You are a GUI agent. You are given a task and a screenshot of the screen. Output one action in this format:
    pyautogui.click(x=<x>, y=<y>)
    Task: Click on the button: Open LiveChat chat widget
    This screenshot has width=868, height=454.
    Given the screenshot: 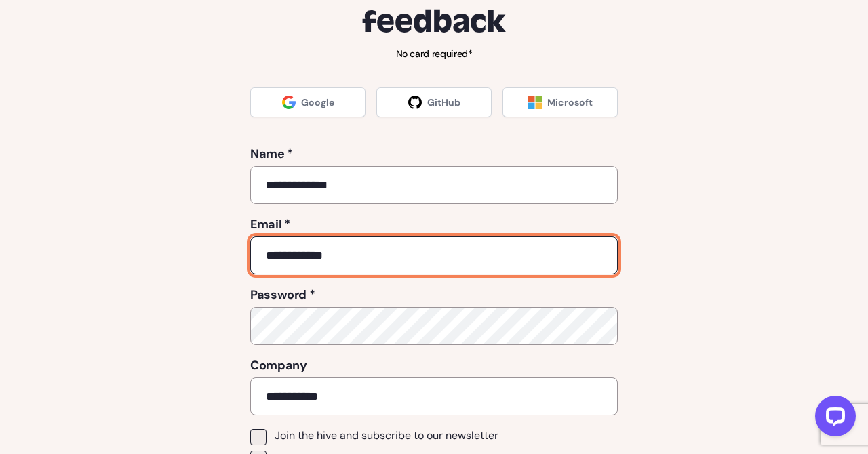 What is the action you would take?
    pyautogui.click(x=31, y=26)
    